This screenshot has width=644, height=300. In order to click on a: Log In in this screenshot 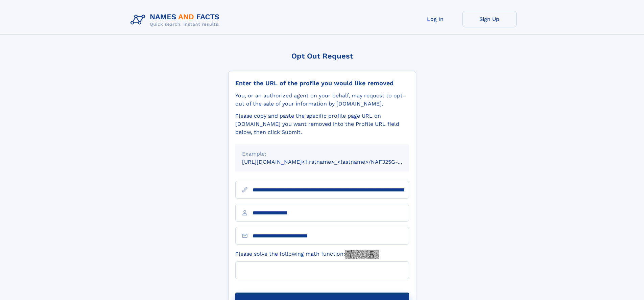, I will do `click(435, 19)`.